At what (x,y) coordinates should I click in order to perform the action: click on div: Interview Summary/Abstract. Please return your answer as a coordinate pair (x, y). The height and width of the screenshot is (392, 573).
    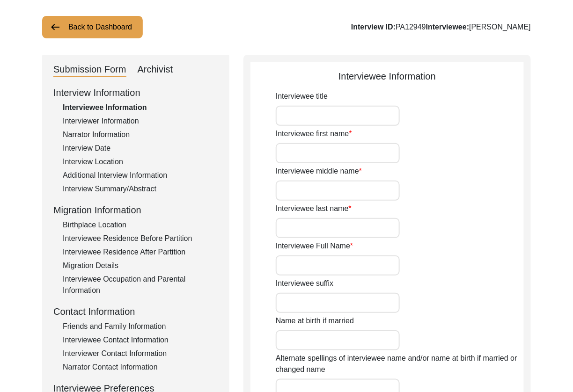
    Looking at the image, I should click on (141, 189).